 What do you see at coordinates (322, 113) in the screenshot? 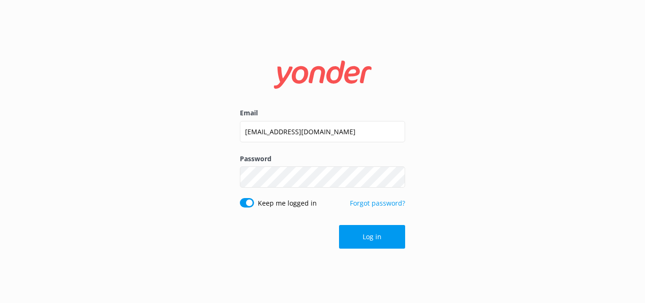
I see `label: Email` at bounding box center [322, 113].